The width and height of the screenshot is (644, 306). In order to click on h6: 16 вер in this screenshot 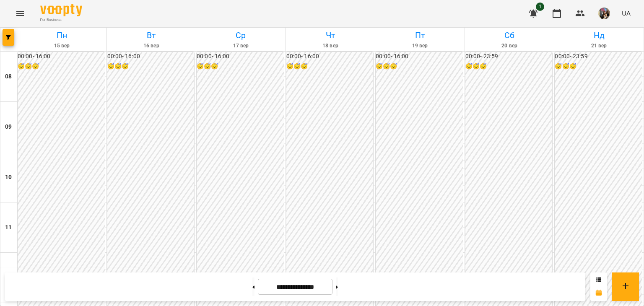, I will do `click(151, 46)`.